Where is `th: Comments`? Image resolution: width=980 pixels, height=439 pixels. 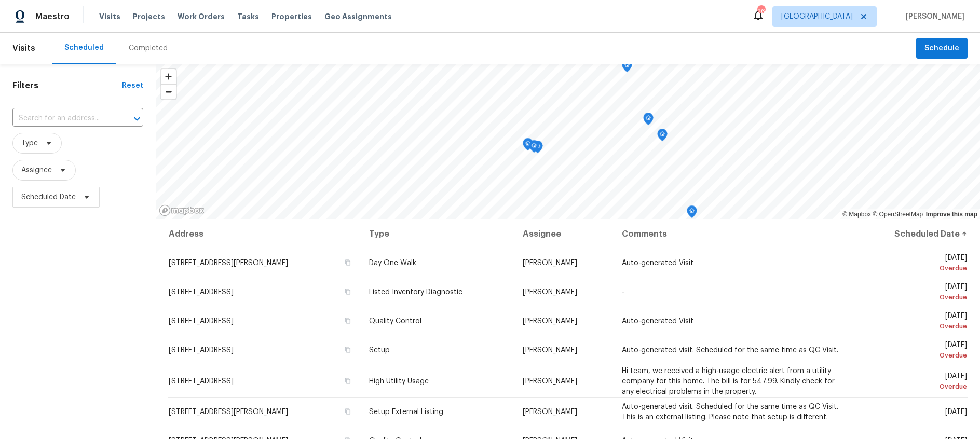 th: Comments is located at coordinates (734, 234).